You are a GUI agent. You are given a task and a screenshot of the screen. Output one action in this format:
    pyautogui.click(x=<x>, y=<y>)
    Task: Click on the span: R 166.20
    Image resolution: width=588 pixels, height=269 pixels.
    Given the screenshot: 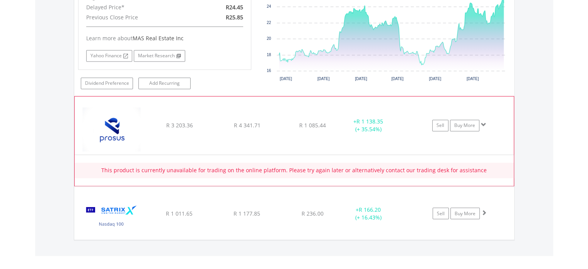 What is the action you would take?
    pyautogui.click(x=370, y=209)
    